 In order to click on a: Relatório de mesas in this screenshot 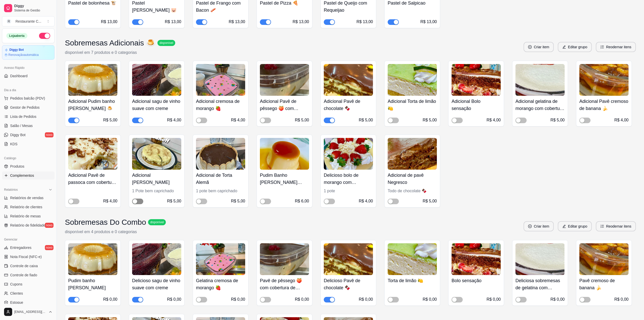, I will do `click(28, 216)`.